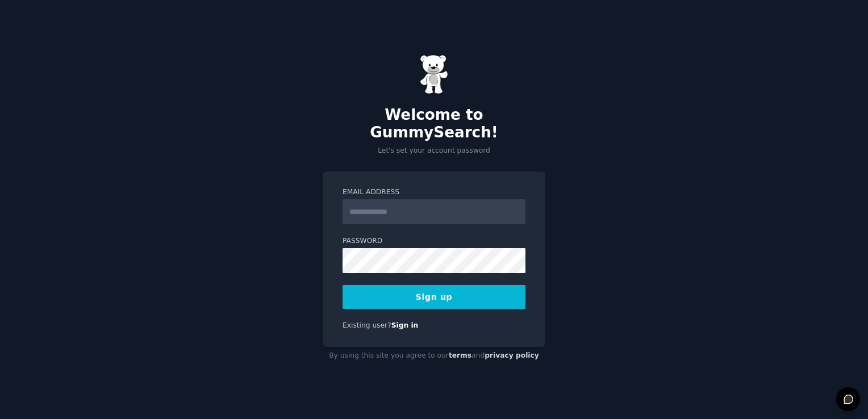  Describe the element at coordinates (434, 74) in the screenshot. I see `img: Gummy Bear` at that location.